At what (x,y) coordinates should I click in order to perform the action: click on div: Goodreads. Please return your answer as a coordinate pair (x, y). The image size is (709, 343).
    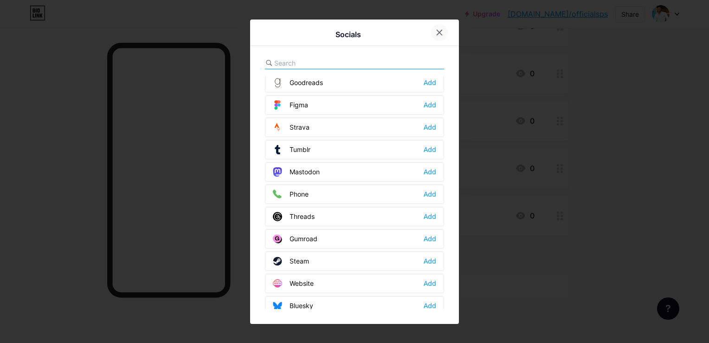
    Looking at the image, I should click on (298, 83).